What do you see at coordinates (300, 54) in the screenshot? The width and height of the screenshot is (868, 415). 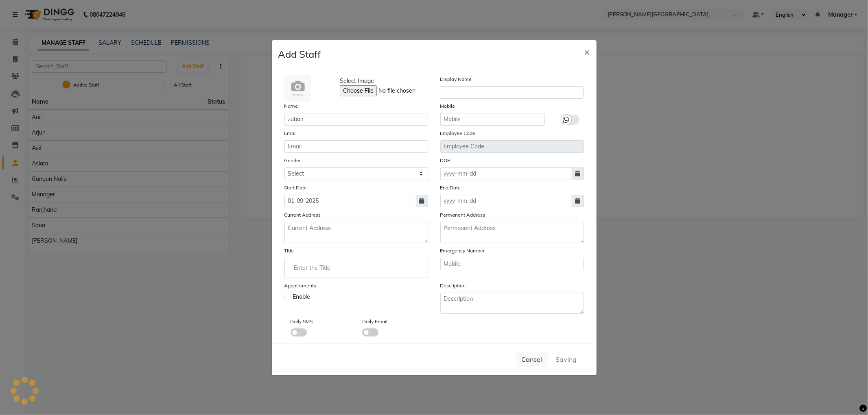 I see `h4: Add Staff` at bounding box center [300, 54].